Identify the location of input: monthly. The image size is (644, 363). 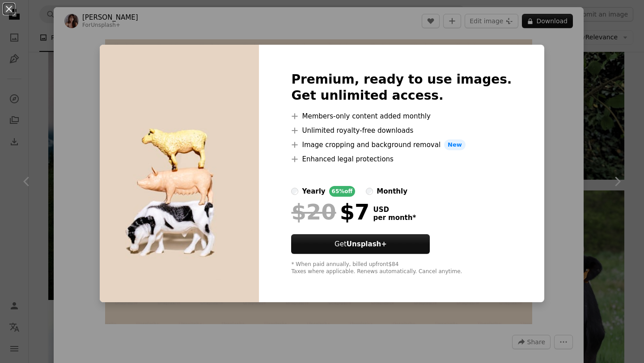
(369, 191).